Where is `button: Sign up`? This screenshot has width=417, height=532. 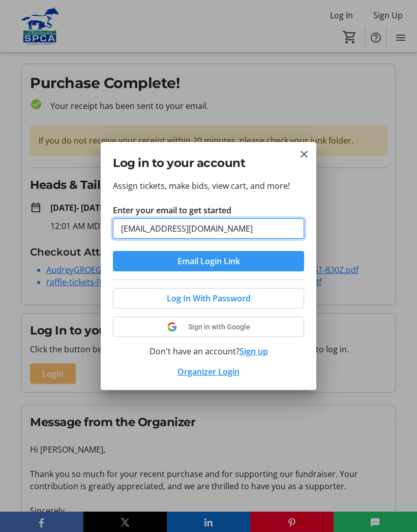
button: Sign up is located at coordinates (254, 352).